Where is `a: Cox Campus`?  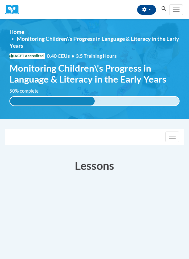 a: Cox Campus is located at coordinates (14, 9).